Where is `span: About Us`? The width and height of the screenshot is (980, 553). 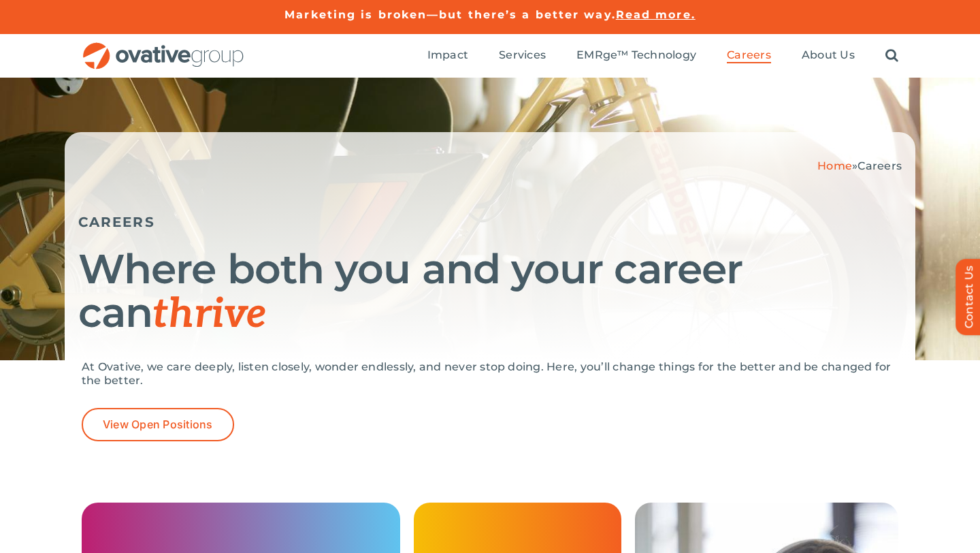 span: About Us is located at coordinates (828, 55).